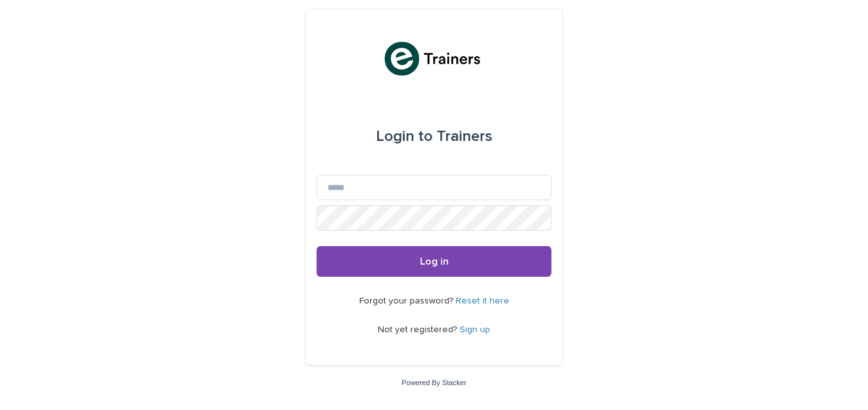  I want to click on a: Reset it here, so click(482, 301).